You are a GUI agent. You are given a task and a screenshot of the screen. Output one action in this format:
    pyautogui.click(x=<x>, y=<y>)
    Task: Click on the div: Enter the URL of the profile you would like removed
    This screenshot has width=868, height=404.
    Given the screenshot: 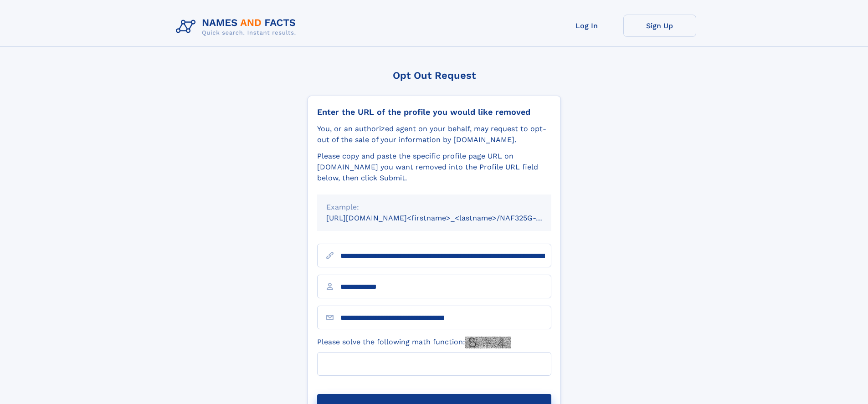 What is the action you would take?
    pyautogui.click(x=434, y=112)
    